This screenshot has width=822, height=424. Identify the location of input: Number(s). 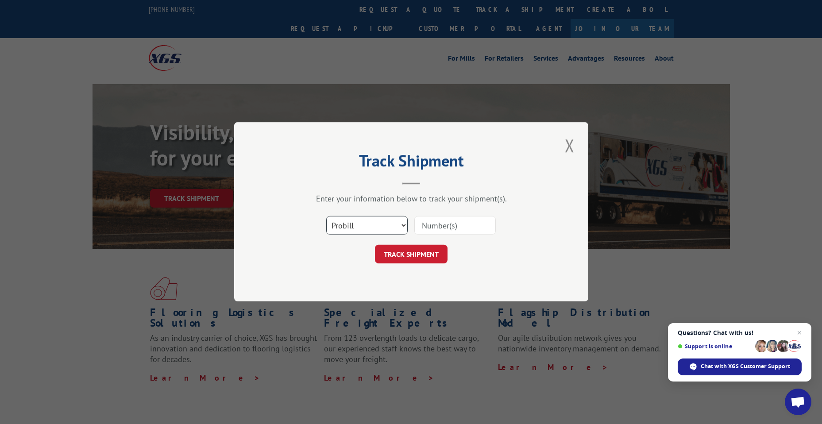
(455, 226).